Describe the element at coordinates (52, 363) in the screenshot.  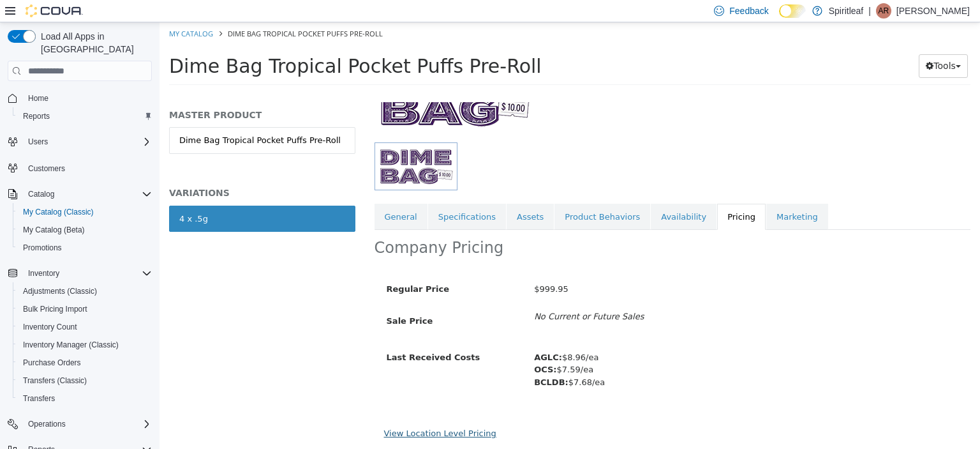
I see `a: Purchase Orders` at that location.